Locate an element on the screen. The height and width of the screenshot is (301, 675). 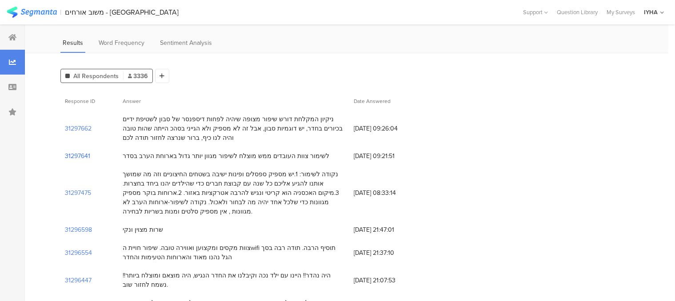
div: Support is located at coordinates (536, 12).